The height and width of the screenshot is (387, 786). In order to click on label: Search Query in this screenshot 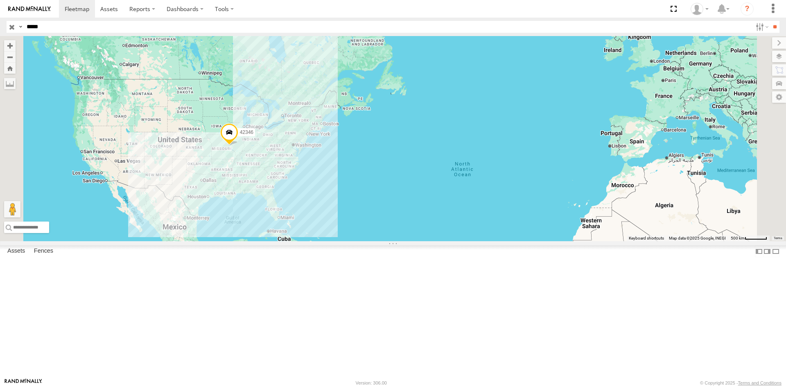, I will do `click(20, 27)`.